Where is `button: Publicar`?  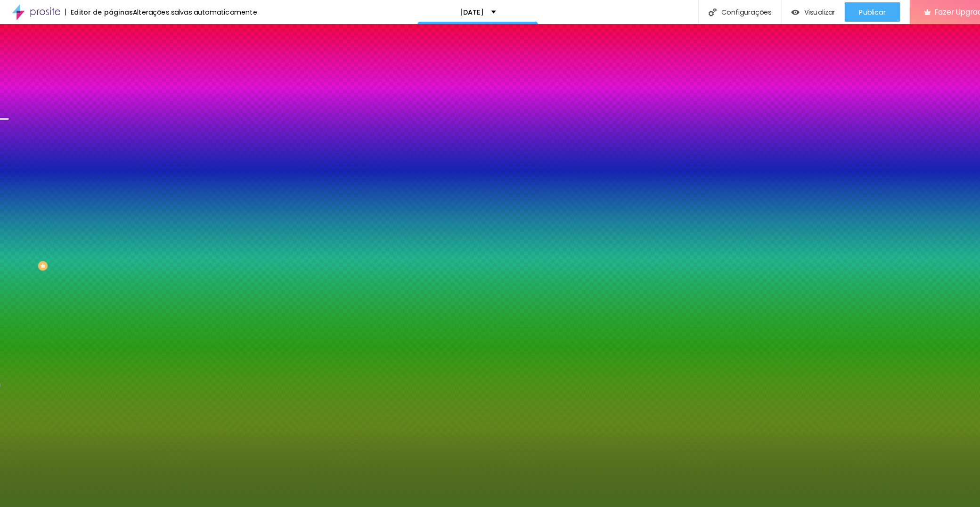
button: Publicar is located at coordinates (853, 12).